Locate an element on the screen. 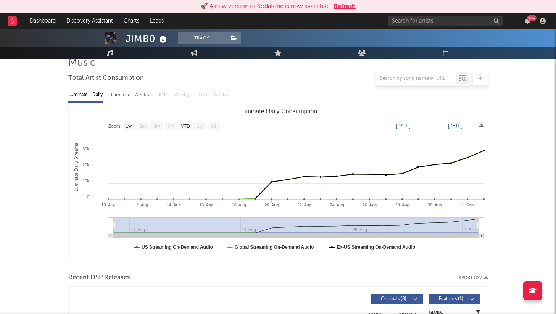 This screenshot has width=556, height=314. button: Track is located at coordinates (202, 38).